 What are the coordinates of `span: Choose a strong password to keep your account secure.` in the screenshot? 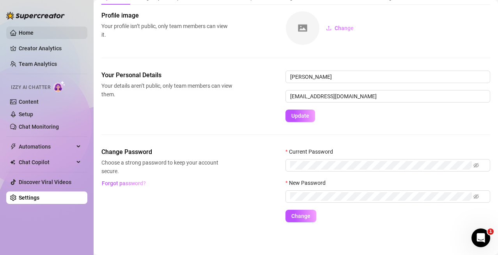 It's located at (167, 167).